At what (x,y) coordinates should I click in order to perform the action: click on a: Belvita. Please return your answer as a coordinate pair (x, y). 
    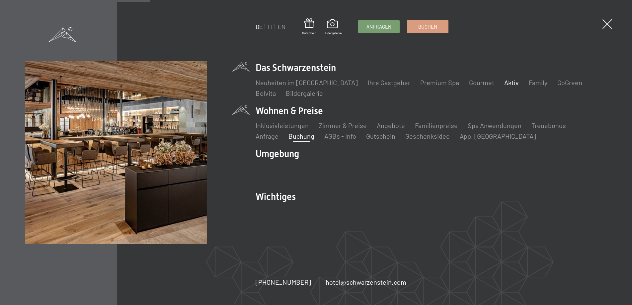
    Looking at the image, I should click on (266, 93).